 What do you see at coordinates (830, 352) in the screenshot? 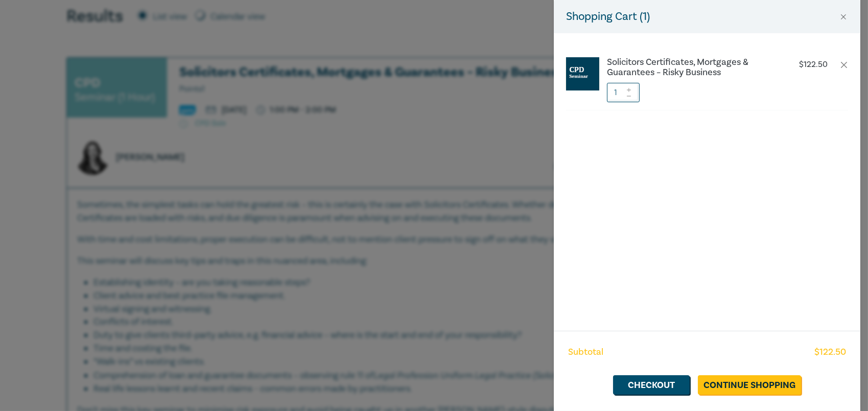
I see `span: $ 122.50` at bounding box center [830, 352].